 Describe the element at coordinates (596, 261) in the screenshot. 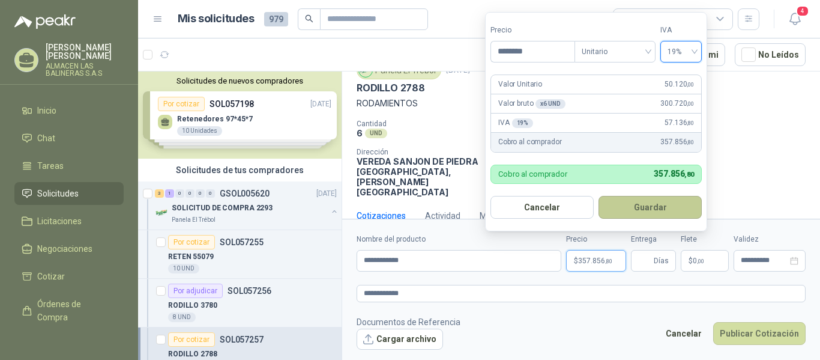

I see `p: $357.856,80` at that location.